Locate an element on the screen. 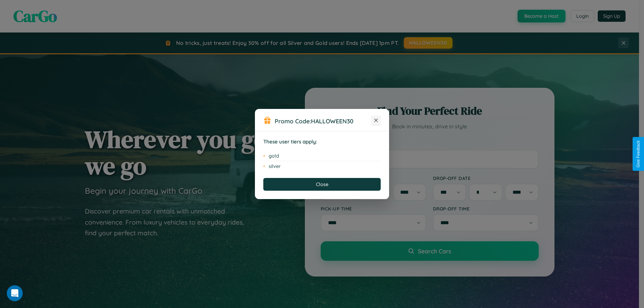 This screenshot has height=308, width=644. div: Give Feedback is located at coordinates (638, 154).